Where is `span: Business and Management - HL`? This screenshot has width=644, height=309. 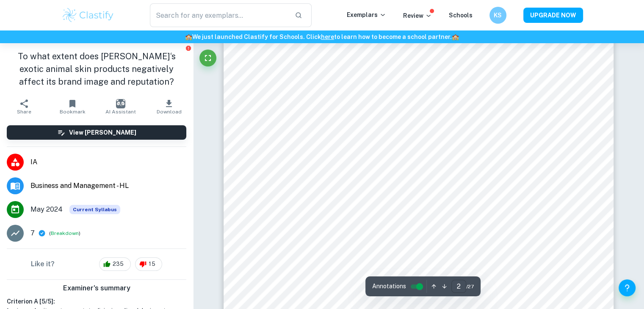
span: Business and Management - HL is located at coordinates (109, 186).